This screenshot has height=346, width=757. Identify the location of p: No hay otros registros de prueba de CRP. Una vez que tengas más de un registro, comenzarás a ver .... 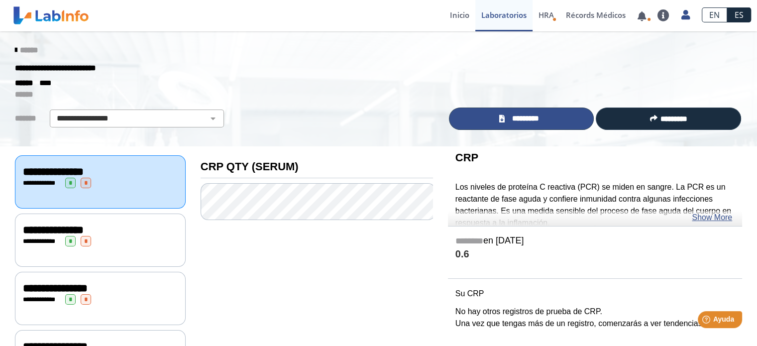
(595, 318).